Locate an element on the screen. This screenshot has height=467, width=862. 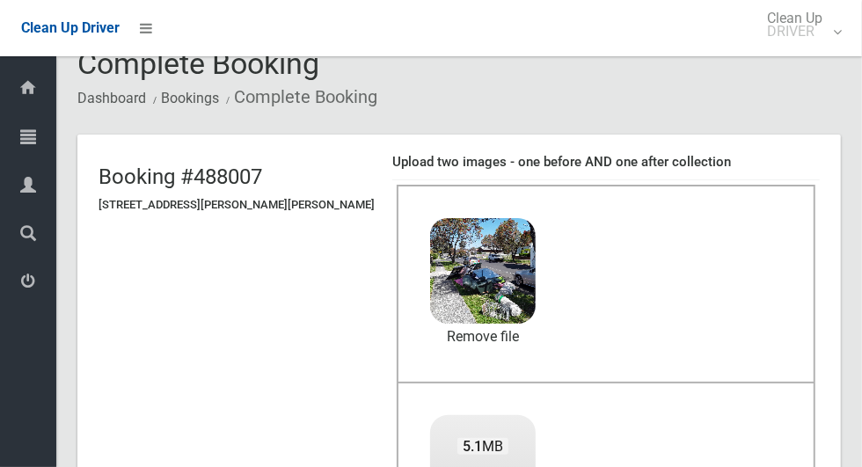
h2: Booking #488007 is located at coordinates (237, 177).